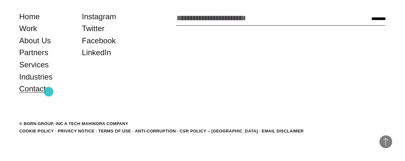  Describe the element at coordinates (99, 17) in the screenshot. I see `a: Instagram` at that location.